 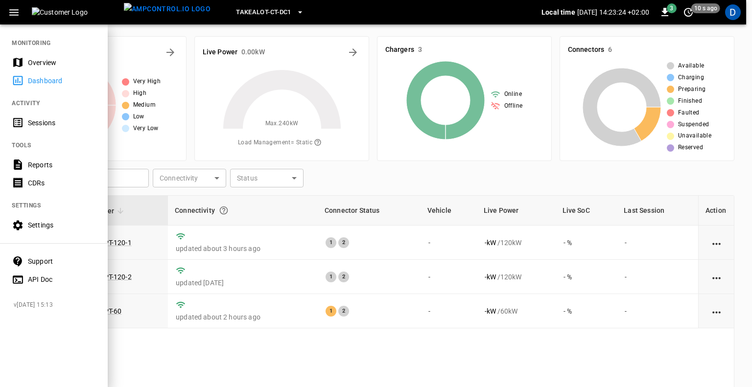 I want to click on span: 3, so click(x=672, y=8).